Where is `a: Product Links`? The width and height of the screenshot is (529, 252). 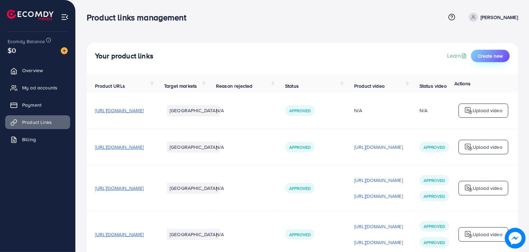
a: Product Links is located at coordinates (38, 122).